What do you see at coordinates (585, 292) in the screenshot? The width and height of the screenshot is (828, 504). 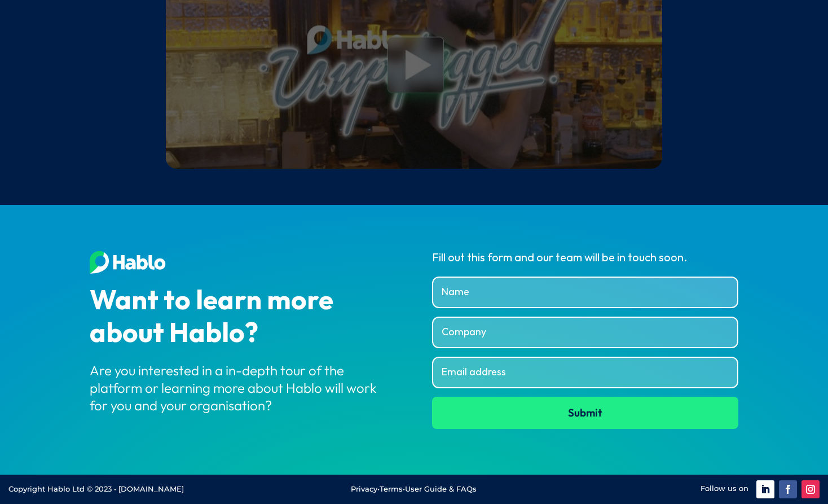 I see `input: Name` at bounding box center [585, 292].